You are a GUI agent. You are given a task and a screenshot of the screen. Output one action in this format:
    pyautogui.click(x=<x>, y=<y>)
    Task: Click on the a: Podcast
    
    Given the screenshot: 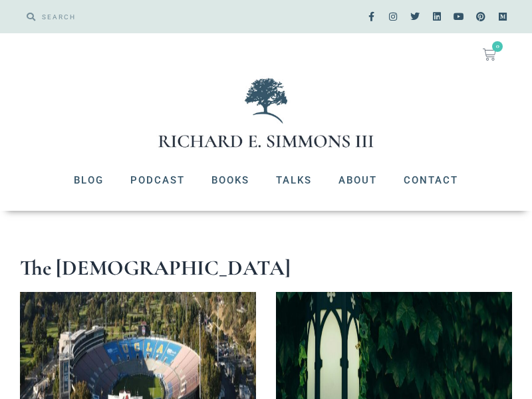 What is the action you would take?
    pyautogui.click(x=158, y=180)
    